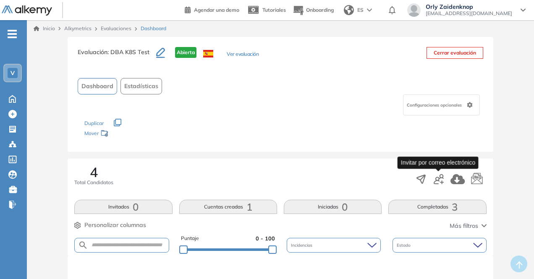 The width and height of the screenshot is (534, 279). What do you see at coordinates (110, 225) in the screenshot?
I see `button: Personalizar columnas` at bounding box center [110, 225].